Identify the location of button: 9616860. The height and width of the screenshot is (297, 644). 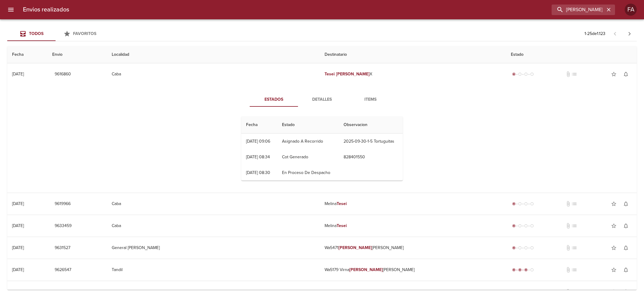
(63, 74).